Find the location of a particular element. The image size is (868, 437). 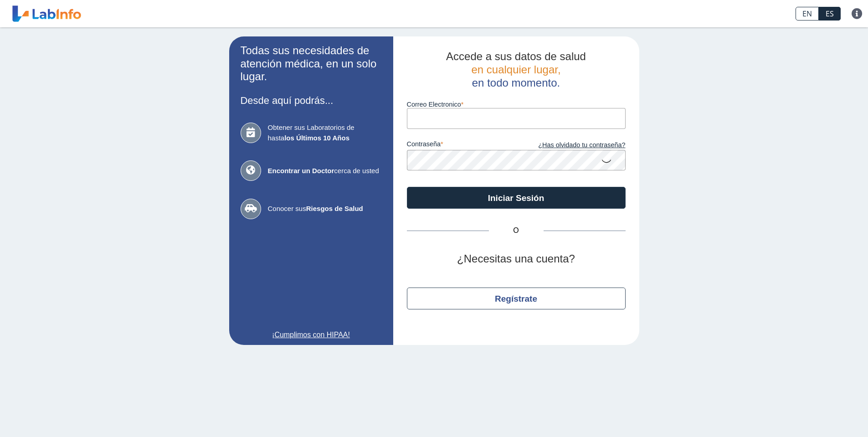

span: en cualquier lugar, is located at coordinates (516, 69).